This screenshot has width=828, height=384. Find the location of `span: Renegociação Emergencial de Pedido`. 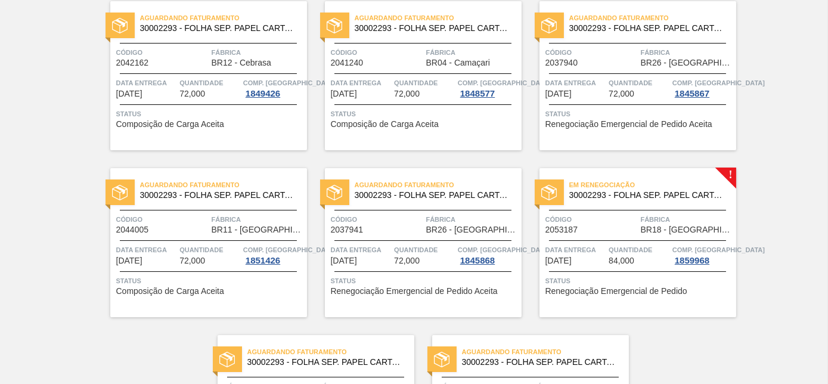

span: Renegociação Emergencial de Pedido is located at coordinates (616, 291).